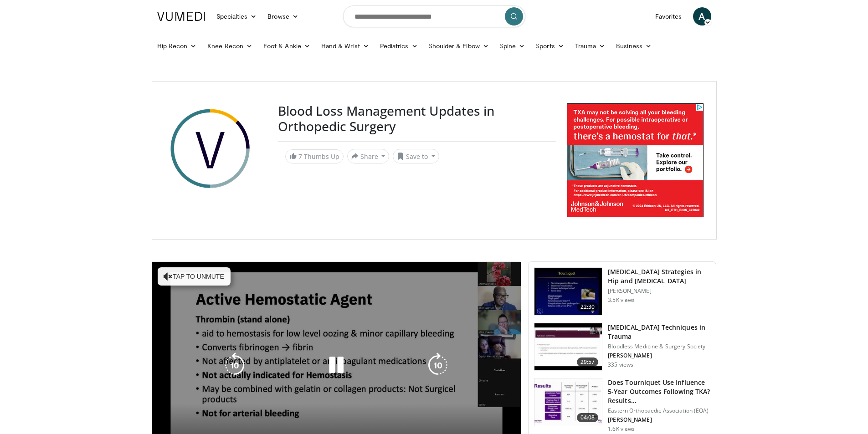  What do you see at coordinates (621, 364) in the screenshot?
I see `p: 335 views` at bounding box center [621, 364].